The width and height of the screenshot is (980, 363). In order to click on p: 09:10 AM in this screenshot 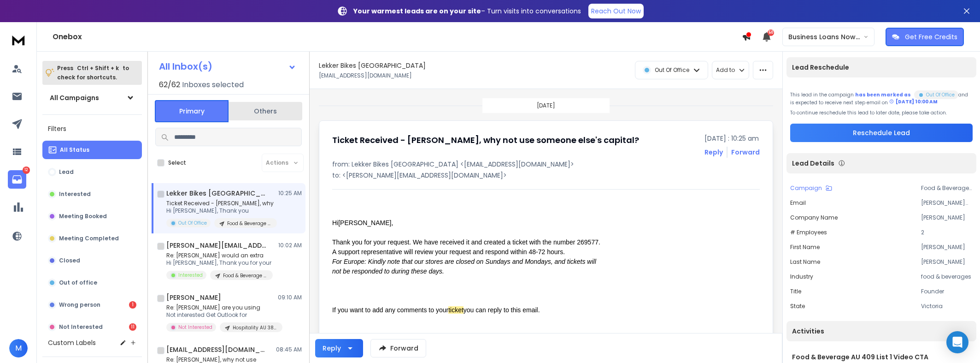, I will do `click(290, 298)`.